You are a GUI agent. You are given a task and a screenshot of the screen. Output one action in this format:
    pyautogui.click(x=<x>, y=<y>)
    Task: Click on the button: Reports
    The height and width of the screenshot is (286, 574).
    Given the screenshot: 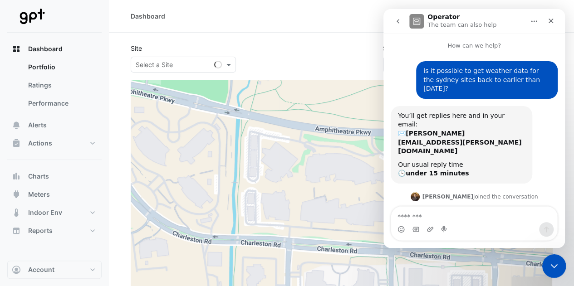 What is the action you would take?
    pyautogui.click(x=54, y=231)
    